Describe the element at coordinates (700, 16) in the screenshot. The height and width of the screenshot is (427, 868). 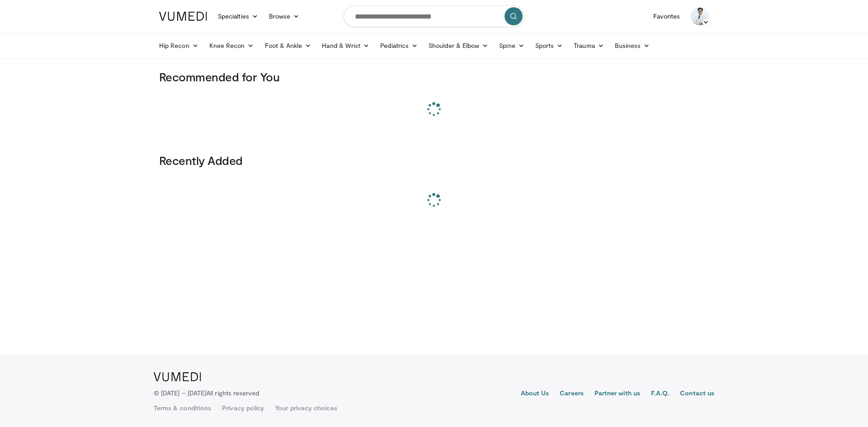
I see `img: Avatar` at that location.